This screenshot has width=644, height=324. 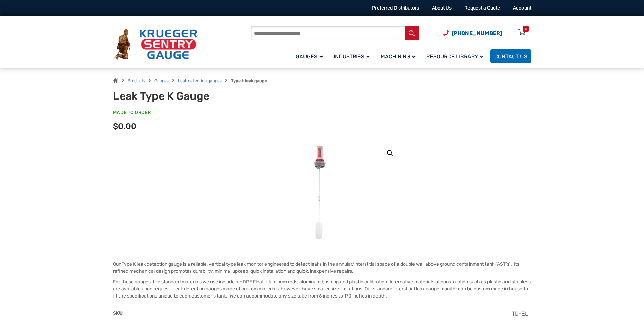 What do you see at coordinates (441, 8) in the screenshot?
I see `a: About Us` at bounding box center [441, 8].